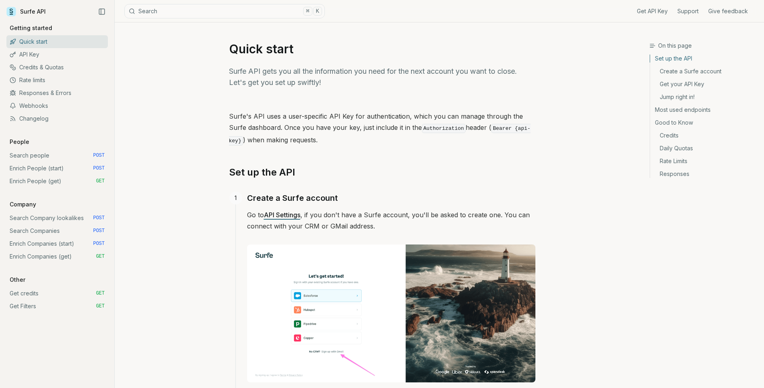 This screenshot has height=388, width=764. Describe the element at coordinates (57, 106) in the screenshot. I see `a: Webhooks` at that location.